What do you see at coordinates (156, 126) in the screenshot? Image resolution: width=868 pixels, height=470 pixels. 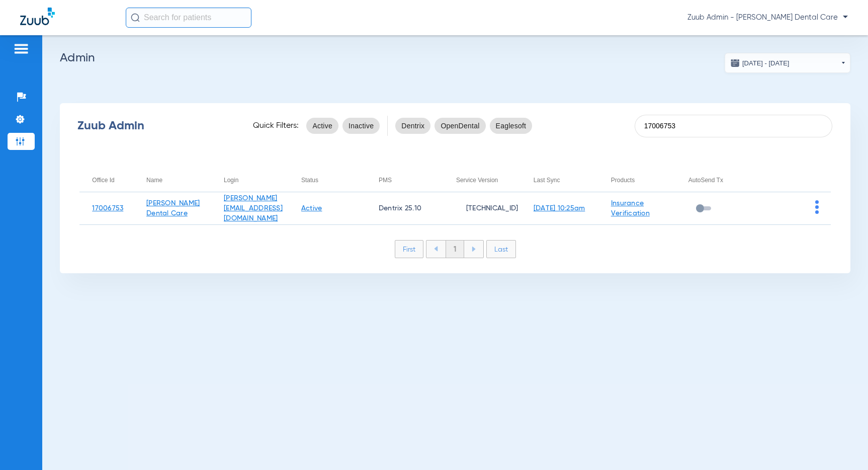 I see `div: Zuub Admin` at bounding box center [156, 126].